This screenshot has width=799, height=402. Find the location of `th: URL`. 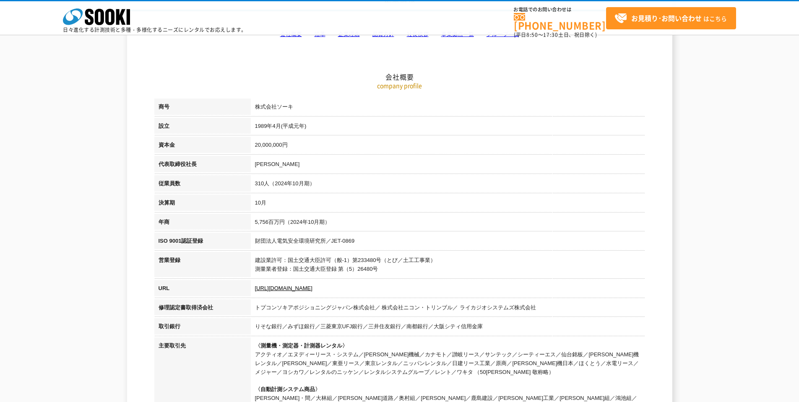

th: URL is located at coordinates (203, 290).